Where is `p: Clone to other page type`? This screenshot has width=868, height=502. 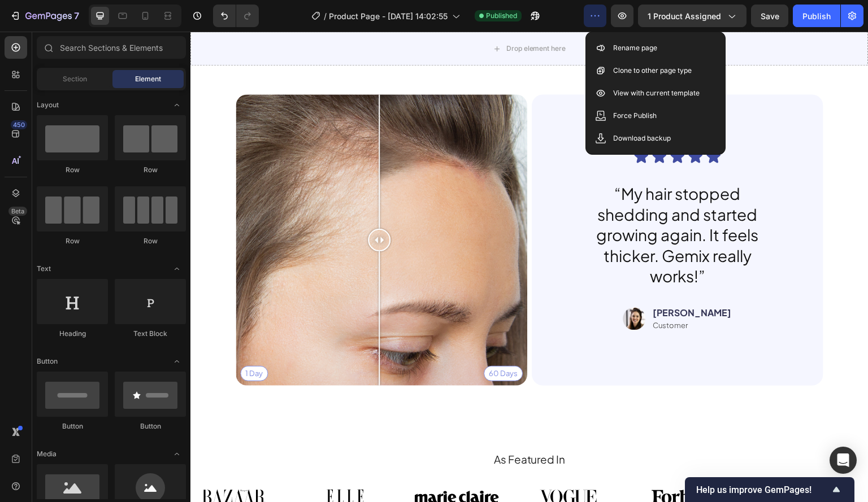
p: Clone to other page type is located at coordinates (652, 71).